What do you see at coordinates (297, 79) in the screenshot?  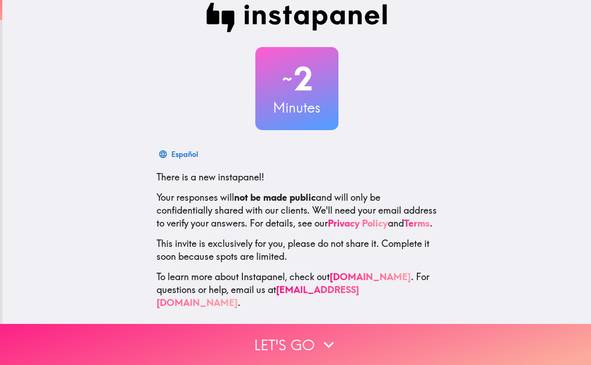 I see `h2: 2` at bounding box center [297, 79].